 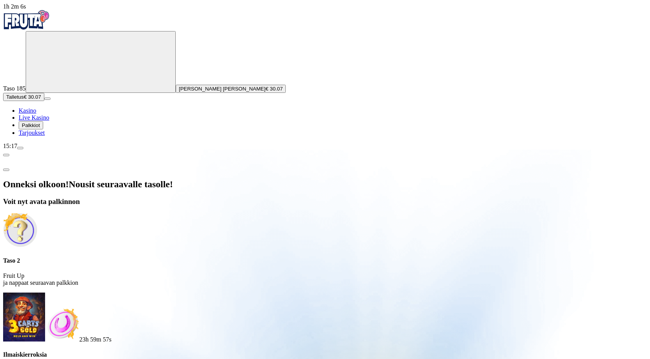 I want to click on img: reward progress, so click(x=159, y=77).